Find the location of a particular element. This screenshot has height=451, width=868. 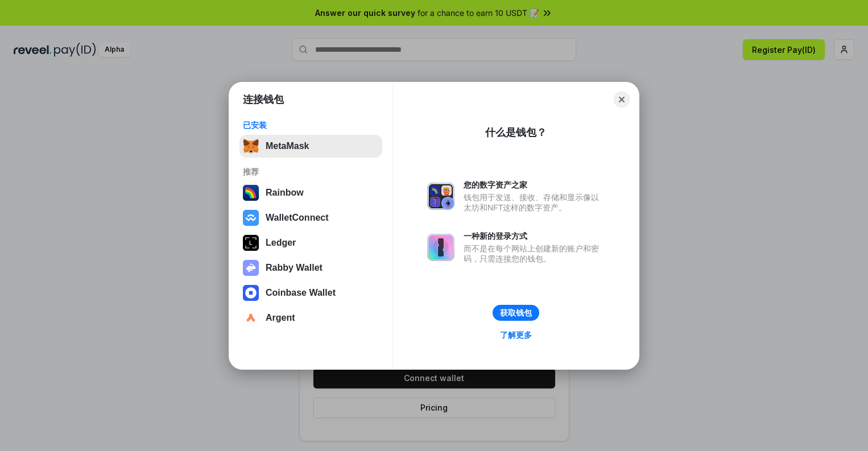

button: Coinbase Wallet is located at coordinates (311, 293).